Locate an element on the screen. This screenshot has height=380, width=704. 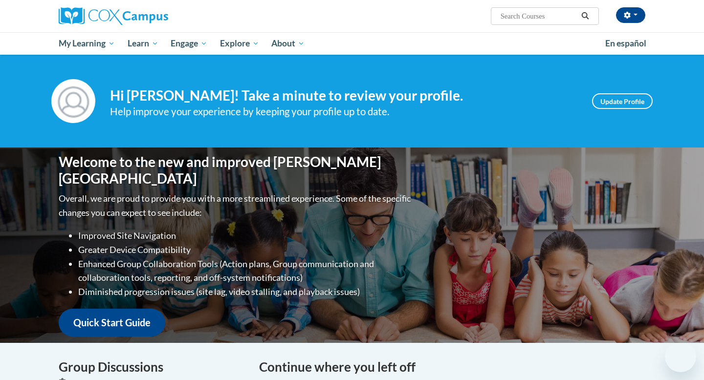
span: My Learning is located at coordinates (86, 43).